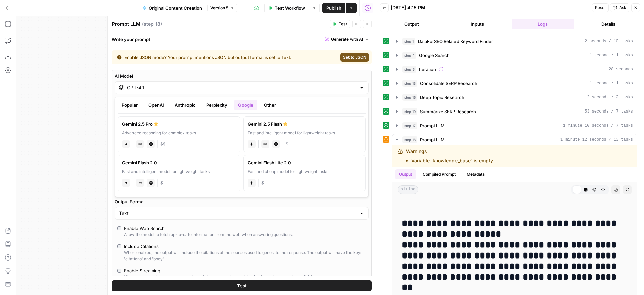 The width and height of the screenshot is (644, 295). I want to click on button: Logs, so click(542, 24).